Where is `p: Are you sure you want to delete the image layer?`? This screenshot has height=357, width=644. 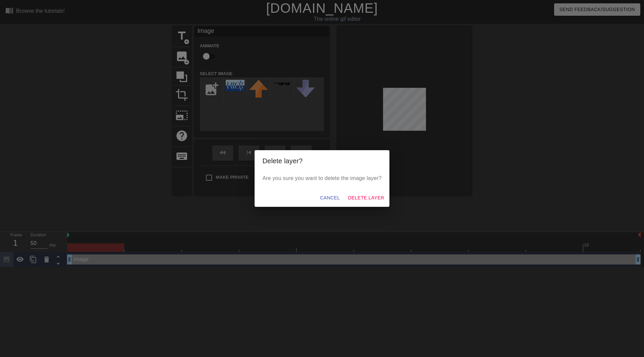
p: Are you sure you want to delete the image layer? is located at coordinates (322, 178).